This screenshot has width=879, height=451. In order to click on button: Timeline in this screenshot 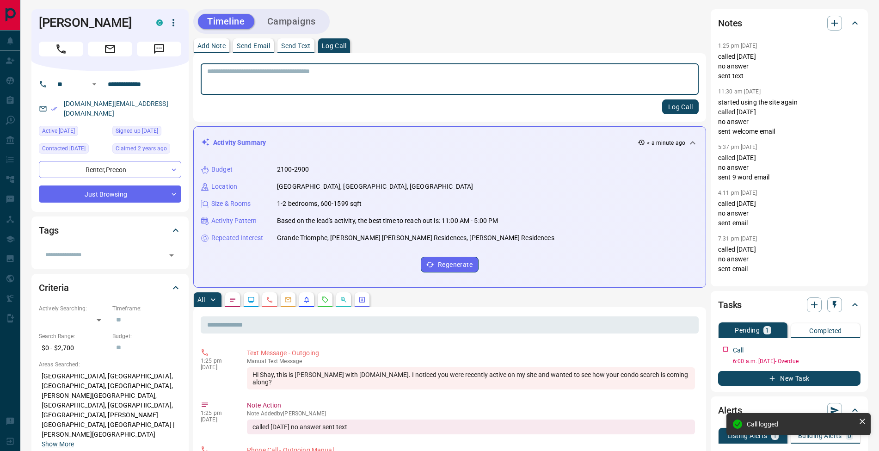, I will do `click(226, 21)`.